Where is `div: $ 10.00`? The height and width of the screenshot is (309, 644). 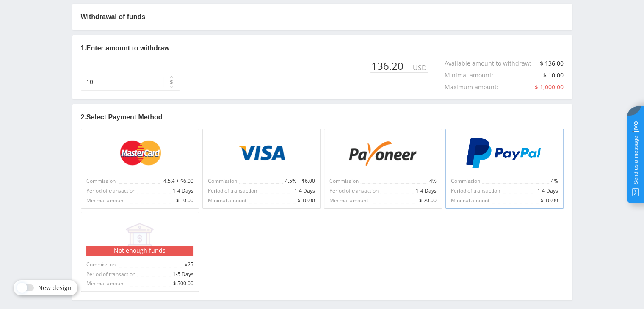 div: $ 10.00 is located at coordinates (553, 75).